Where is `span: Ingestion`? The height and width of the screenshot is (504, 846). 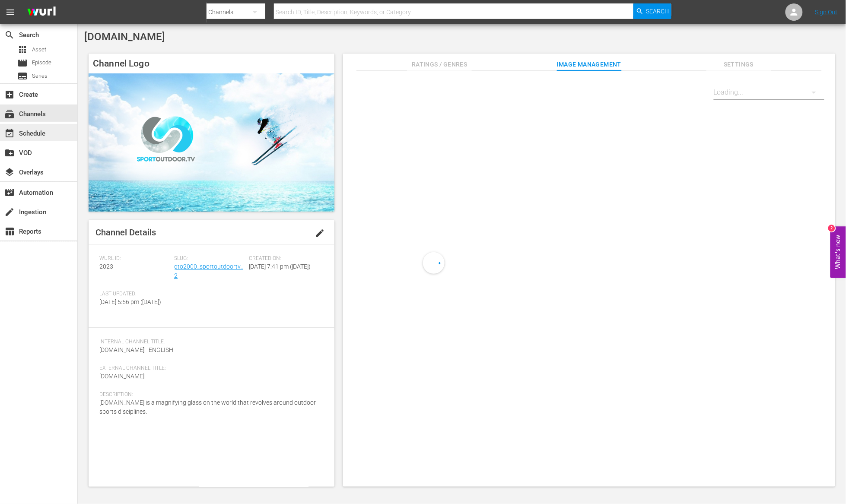
span: Ingestion is located at coordinates (10, 212).